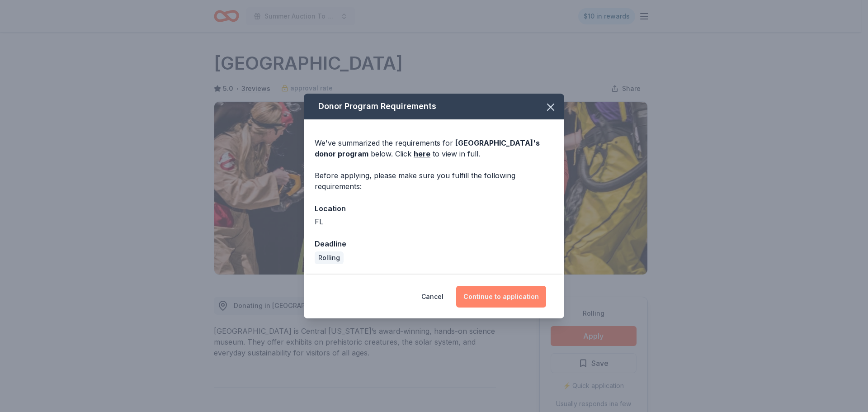 The width and height of the screenshot is (868, 412). What do you see at coordinates (434, 181) in the screenshot?
I see `div: Before applying, please make sure you fulfill the following requirements:` at bounding box center [434, 181].